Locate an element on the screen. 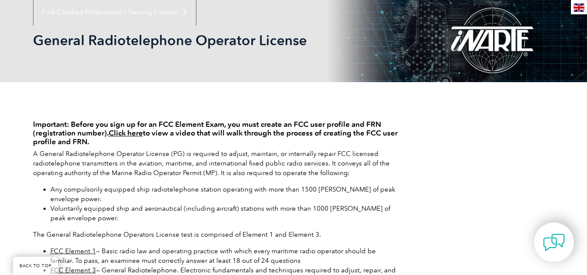  a: FCC Element 3 is located at coordinates (73, 270).